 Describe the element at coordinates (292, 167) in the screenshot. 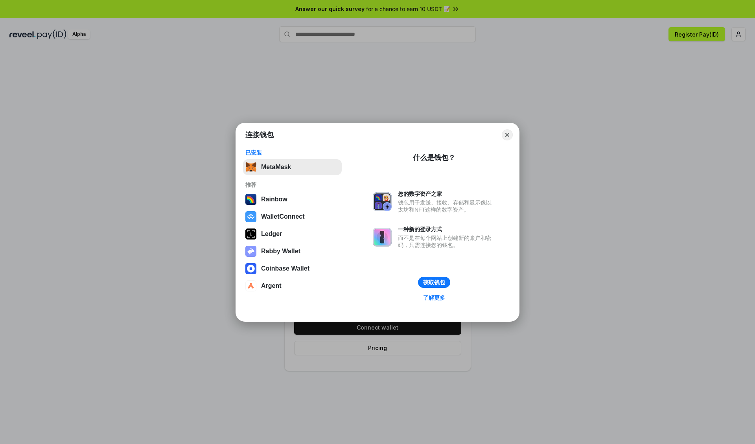

I see `button: MetaMask` at that location.